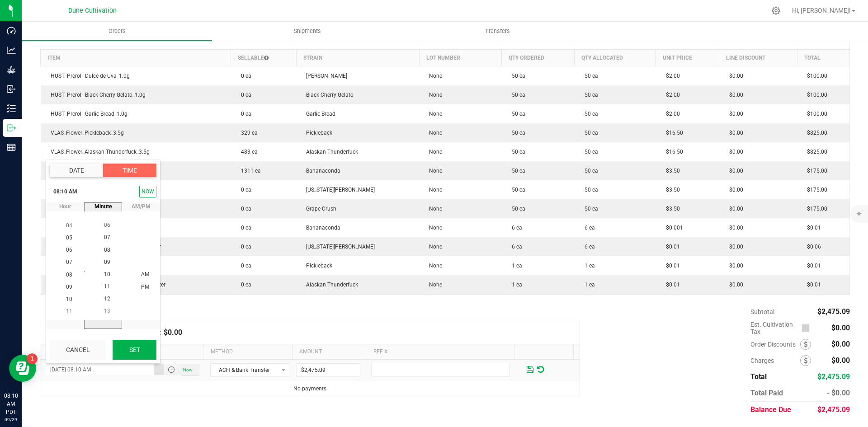  I want to click on span: 329 ea, so click(247, 133).